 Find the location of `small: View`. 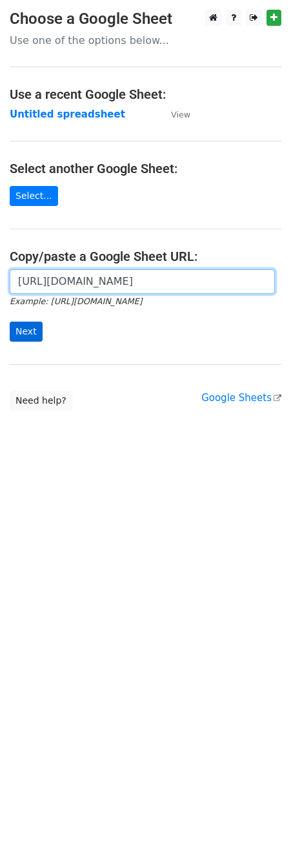

small: View is located at coordinates (180, 114).